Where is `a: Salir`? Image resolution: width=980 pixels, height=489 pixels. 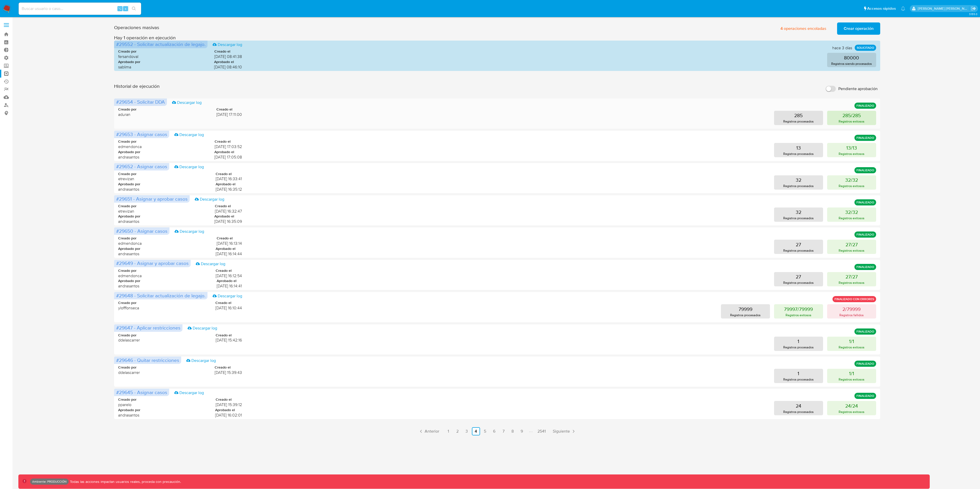 a: Salir is located at coordinates (974, 9).